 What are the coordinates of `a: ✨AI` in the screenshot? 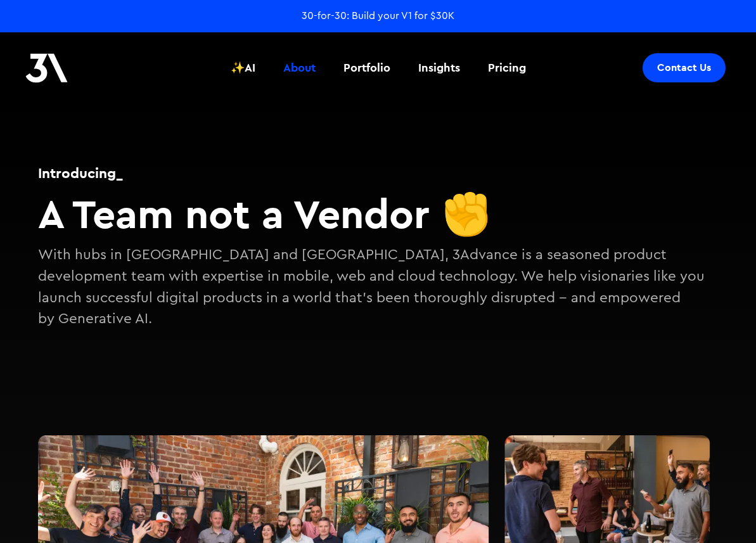 It's located at (243, 68).